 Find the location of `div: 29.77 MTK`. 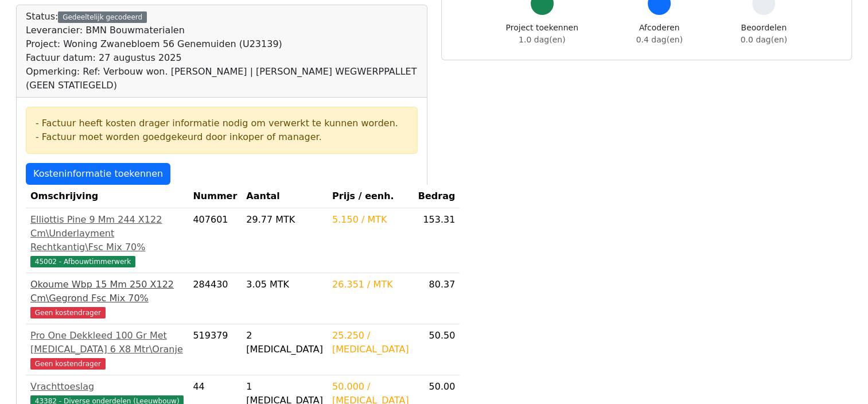

div: 29.77 MTK is located at coordinates (284, 220).